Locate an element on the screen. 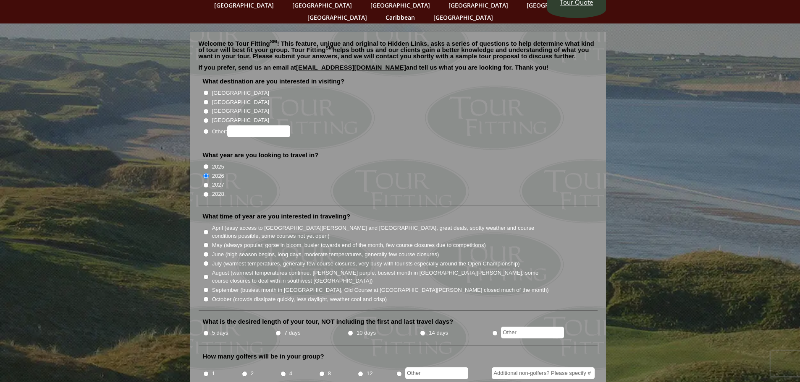 Image resolution: width=800 pixels, height=382 pixels. label: 8 is located at coordinates (329, 374).